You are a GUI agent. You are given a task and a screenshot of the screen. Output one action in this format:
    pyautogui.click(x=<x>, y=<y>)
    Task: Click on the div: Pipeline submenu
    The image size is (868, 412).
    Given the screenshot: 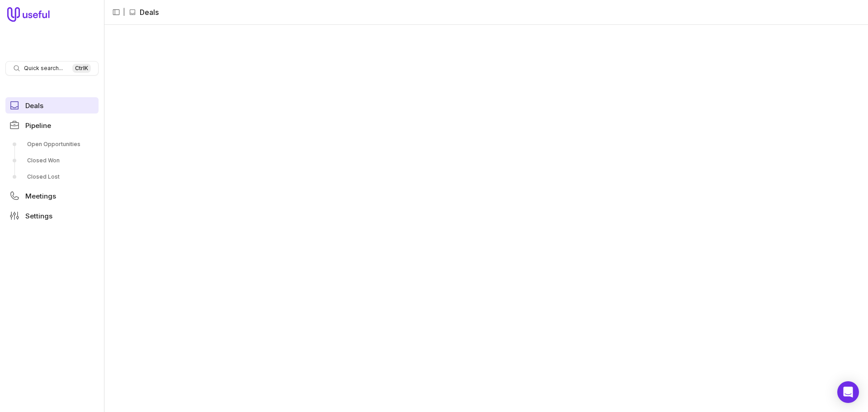 What is the action you would take?
    pyautogui.click(x=52, y=161)
    